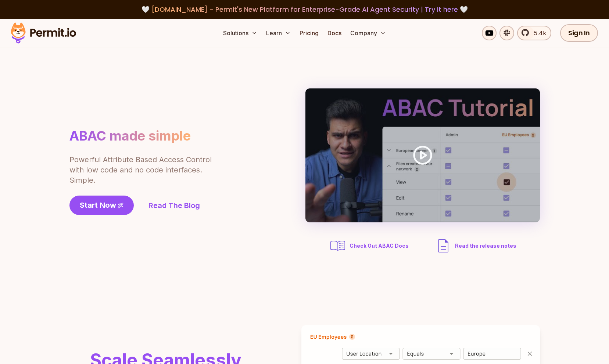 The width and height of the screenshot is (609, 364). I want to click on span: 5.4k, so click(538, 33).